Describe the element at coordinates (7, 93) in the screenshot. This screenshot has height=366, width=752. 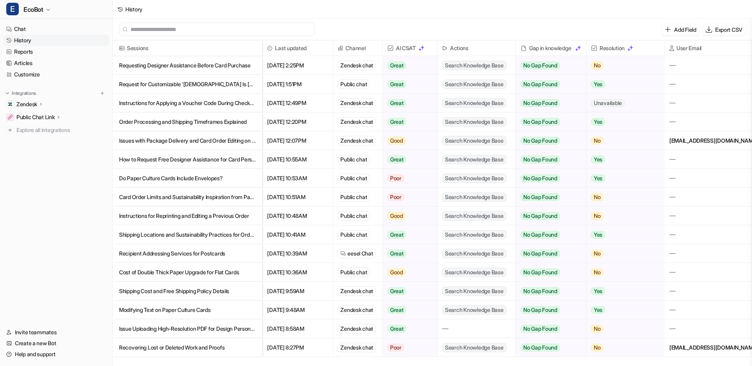
I see `img: expand menu` at that location.